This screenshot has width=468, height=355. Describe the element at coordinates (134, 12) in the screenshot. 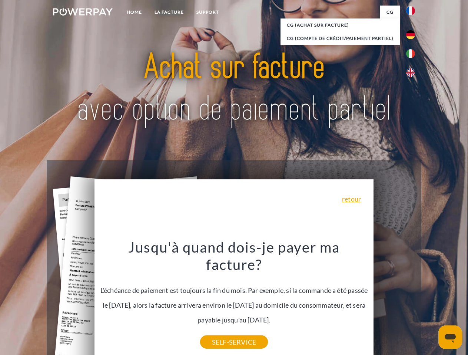

I see `a: Home` at that location.